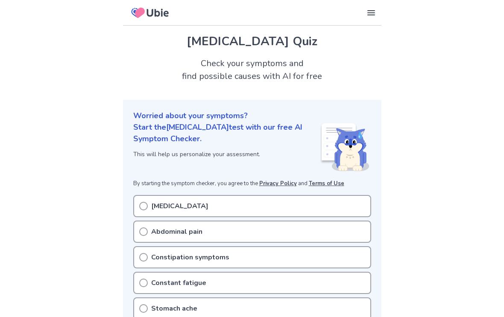  What do you see at coordinates (252, 184) in the screenshot?
I see `p: By starting the symptom checker, you agree to the and` at bounding box center [252, 184].